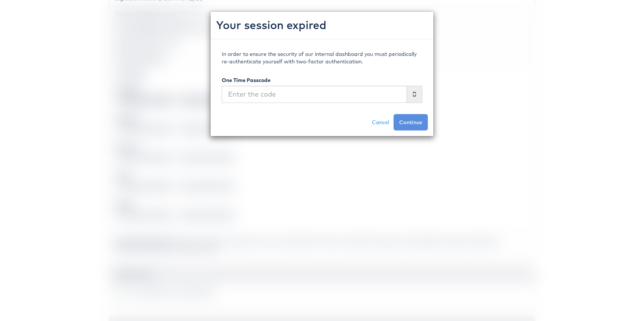  I want to click on label: One Time Passcode, so click(246, 80).